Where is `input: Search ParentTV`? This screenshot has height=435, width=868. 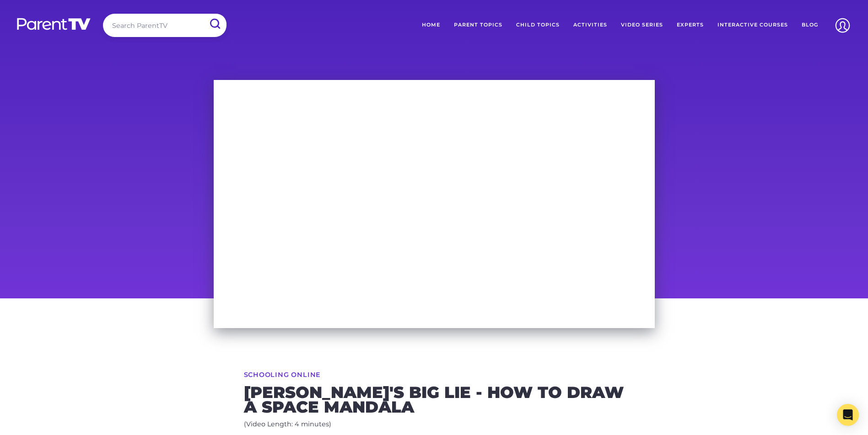 input: Search ParentTV is located at coordinates (165, 25).